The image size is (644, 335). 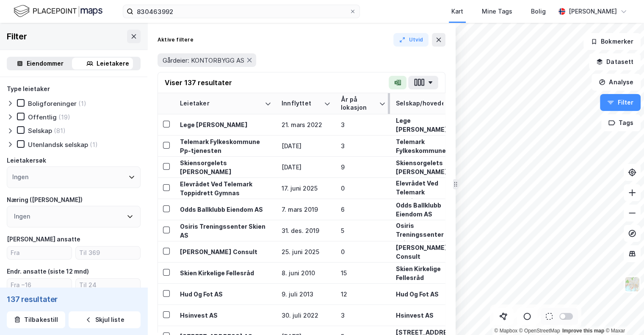 What do you see at coordinates (301, 103) in the screenshot?
I see `div: Innflyttet` at bounding box center [301, 103].